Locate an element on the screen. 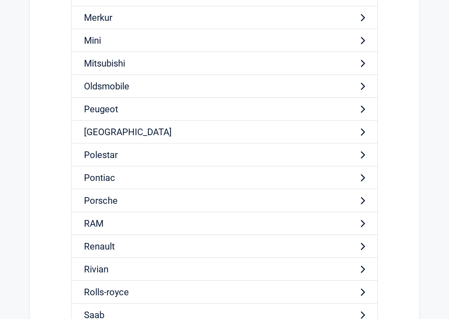  a: Mini is located at coordinates (225, 40).